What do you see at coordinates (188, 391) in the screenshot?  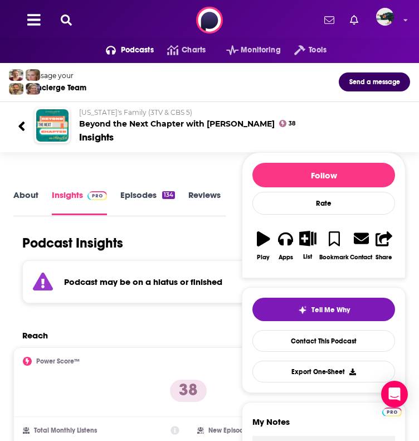 I see `p: 38` at bounding box center [188, 391].